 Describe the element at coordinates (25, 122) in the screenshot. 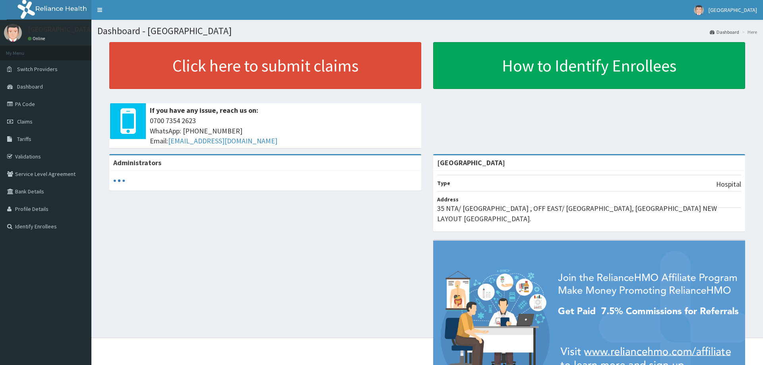

I see `span: Claims` at that location.